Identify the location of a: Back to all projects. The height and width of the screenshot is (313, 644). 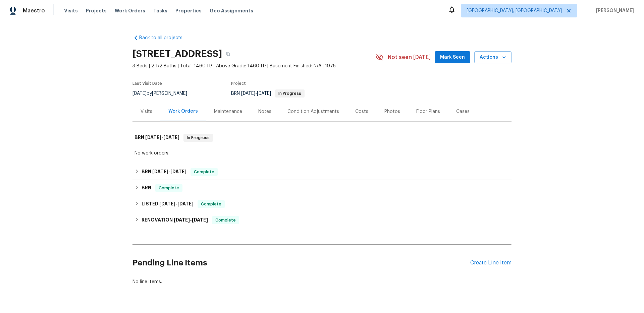
(165, 38).